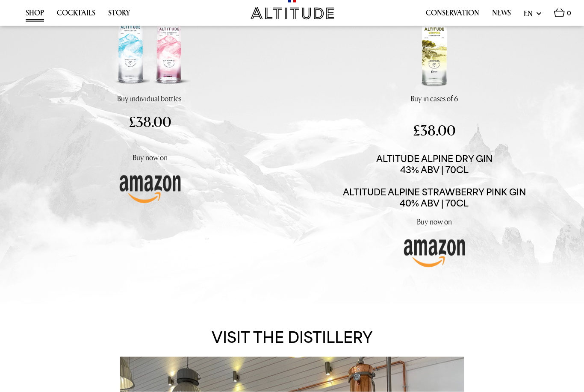 This screenshot has width=584, height=392. Describe the element at coordinates (502, 15) in the screenshot. I see `a: News` at that location.